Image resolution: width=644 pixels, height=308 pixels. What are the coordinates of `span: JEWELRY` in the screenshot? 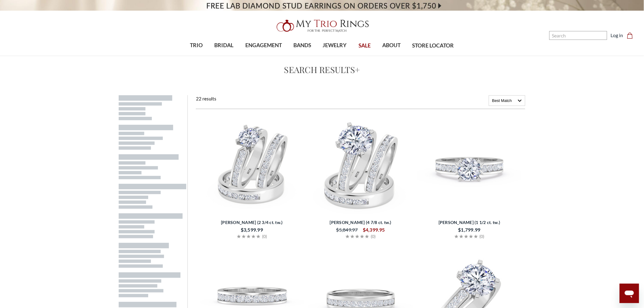 It's located at (334, 46).